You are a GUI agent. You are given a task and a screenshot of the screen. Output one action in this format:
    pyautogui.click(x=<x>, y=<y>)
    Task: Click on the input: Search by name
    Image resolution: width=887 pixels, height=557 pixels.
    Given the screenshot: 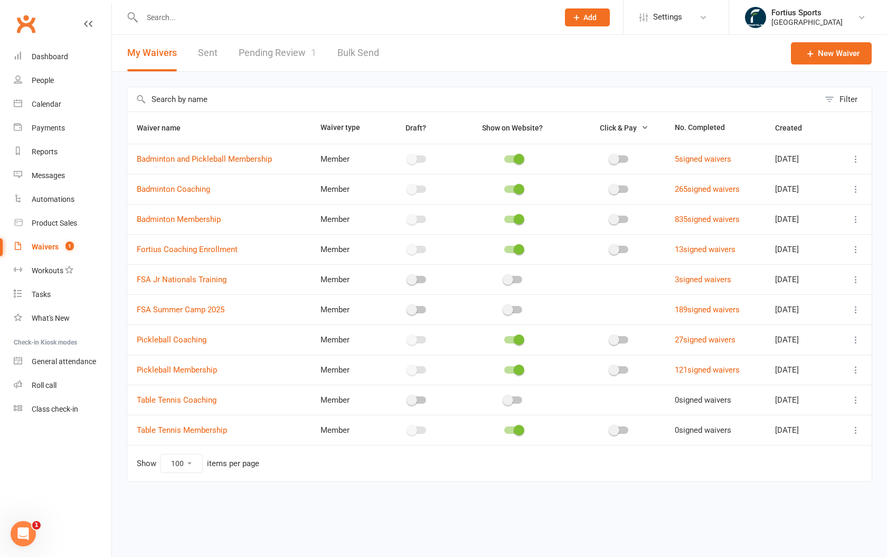 What is the action you would take?
    pyautogui.click(x=473, y=99)
    